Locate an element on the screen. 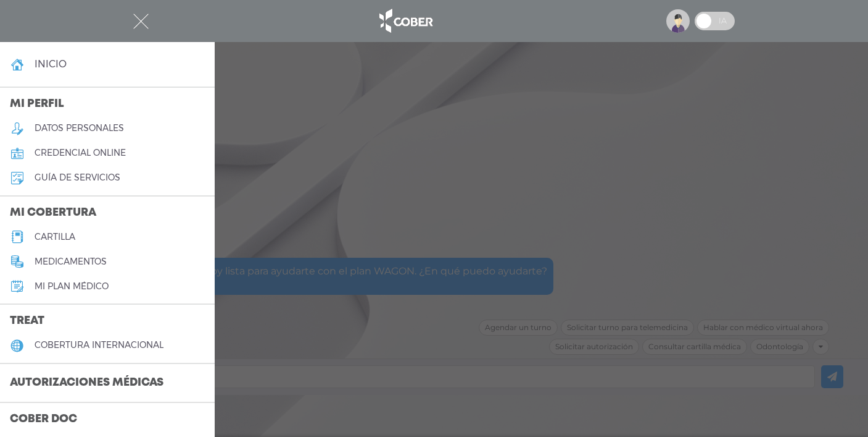 This screenshot has height=437, width=868. h5: cartilla is located at coordinates (55, 237).